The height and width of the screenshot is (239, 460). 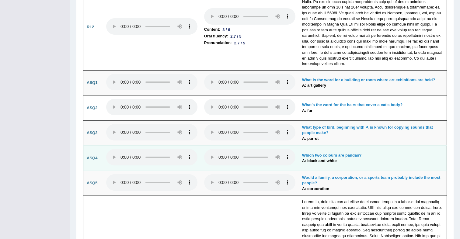 I want to click on b: ASQ1, so click(x=92, y=82).